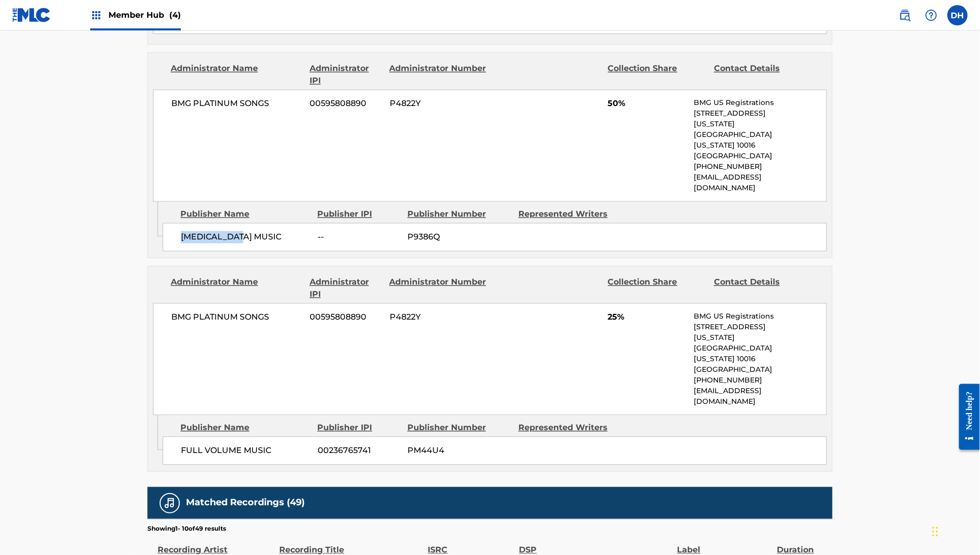 This screenshot has width=980, height=555. Describe the element at coordinates (617, 104) in the screenshot. I see `span: 50%` at that location.